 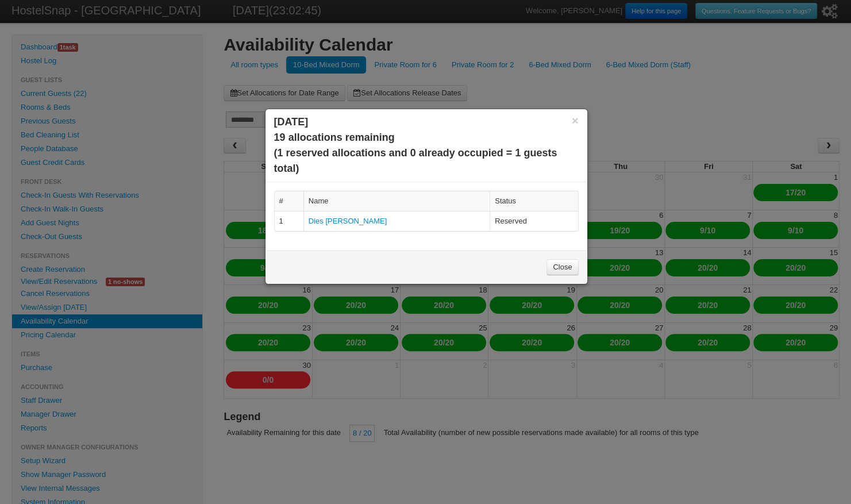 What do you see at coordinates (533, 220) in the screenshot?
I see `td: Reserved` at bounding box center [533, 220].